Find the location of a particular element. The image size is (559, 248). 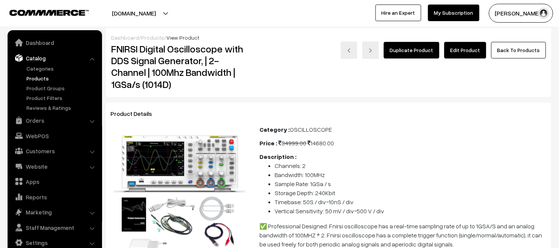

a: WebPOS is located at coordinates (54, 136).